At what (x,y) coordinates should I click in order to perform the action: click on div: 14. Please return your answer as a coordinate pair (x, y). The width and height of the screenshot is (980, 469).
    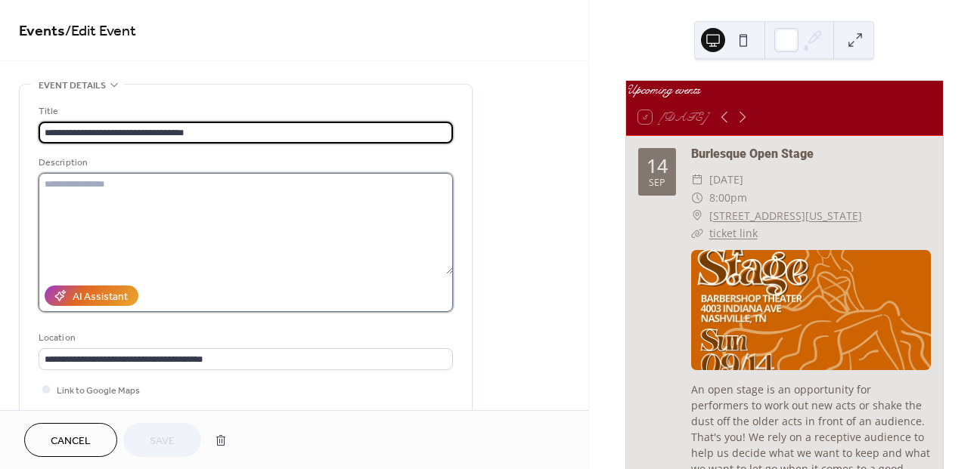
    Looking at the image, I should click on (657, 165).